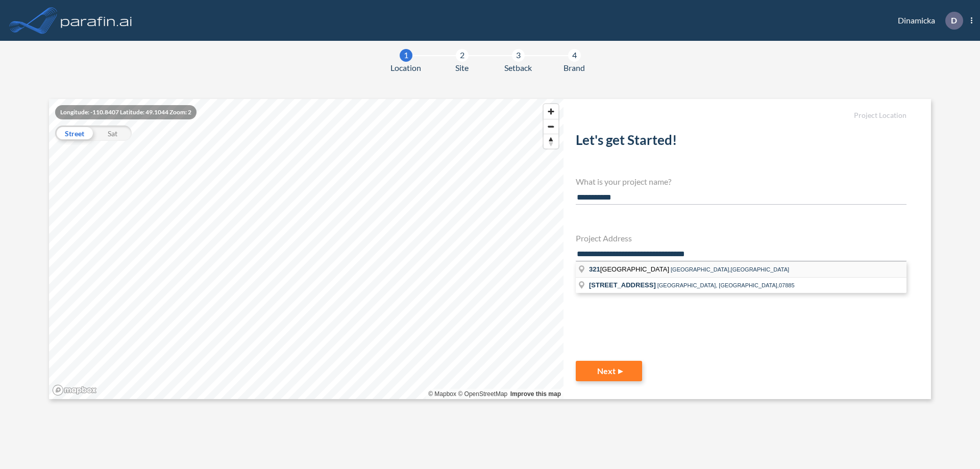  What do you see at coordinates (741, 142) in the screenshot?
I see `h2: Let's get Started!` at bounding box center [741, 142].